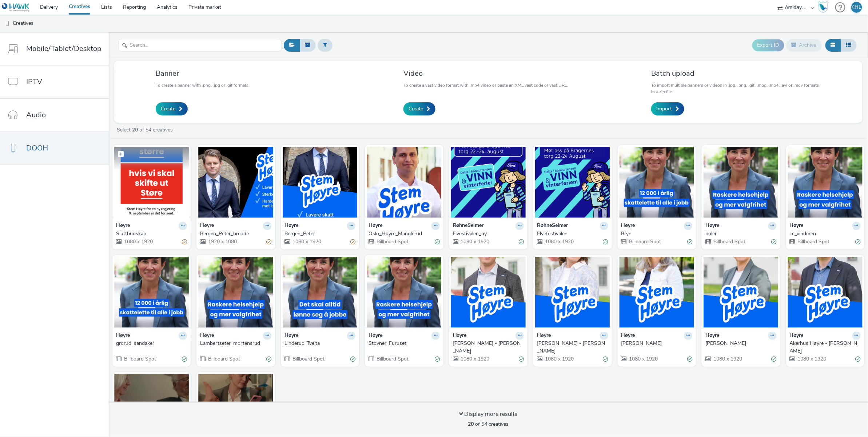  Describe the element at coordinates (736, 73) in the screenshot. I see `h3: Batch upload` at that location.